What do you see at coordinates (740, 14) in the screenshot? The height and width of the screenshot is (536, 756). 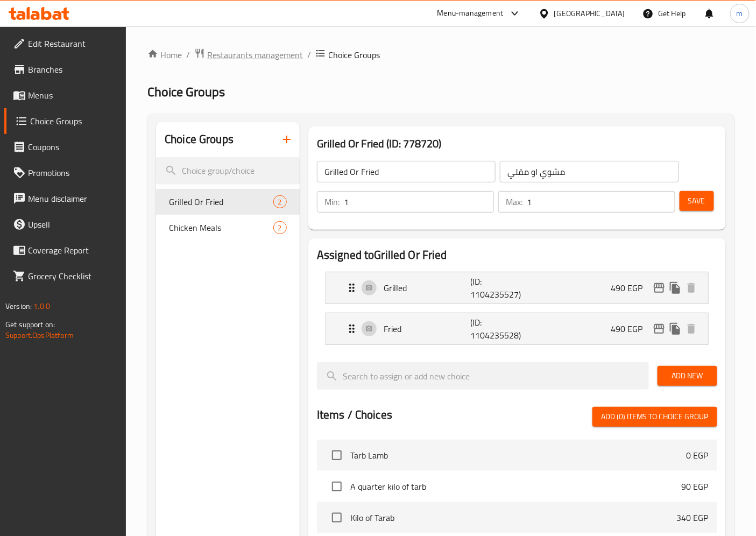 I see `span: m` at bounding box center [740, 14].